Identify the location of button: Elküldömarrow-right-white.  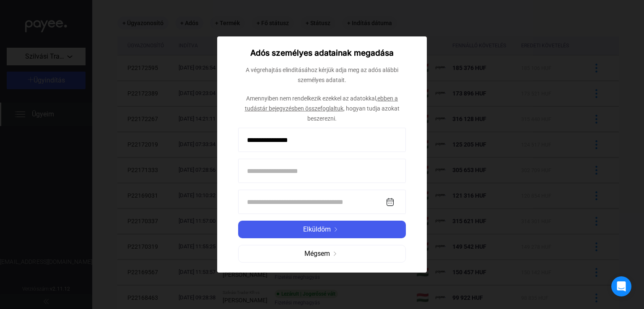
(322, 229).